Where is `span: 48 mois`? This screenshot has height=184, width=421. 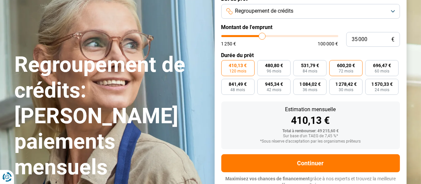
span: 48 mois is located at coordinates (238, 90).